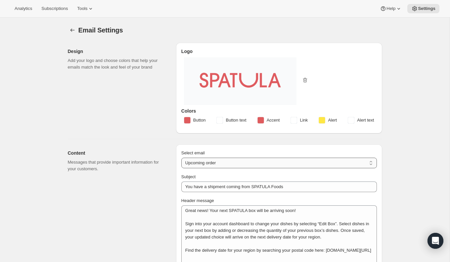 This screenshot has width=450, height=262. Describe the element at coordinates (23, 9) in the screenshot. I see `span: Analytics` at that location.